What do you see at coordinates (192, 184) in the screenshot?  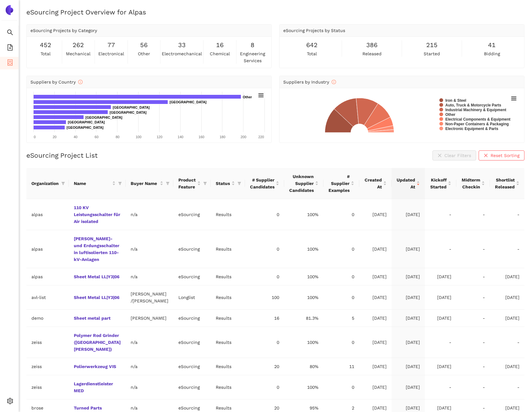 I see `th: this column's title is Product Feature,this column is sortable` at bounding box center [192, 184].